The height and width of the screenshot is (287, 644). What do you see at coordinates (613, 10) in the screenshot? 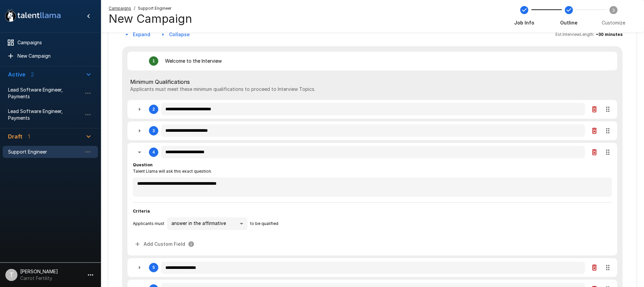
I see `text: 3` at bounding box center [613, 10].